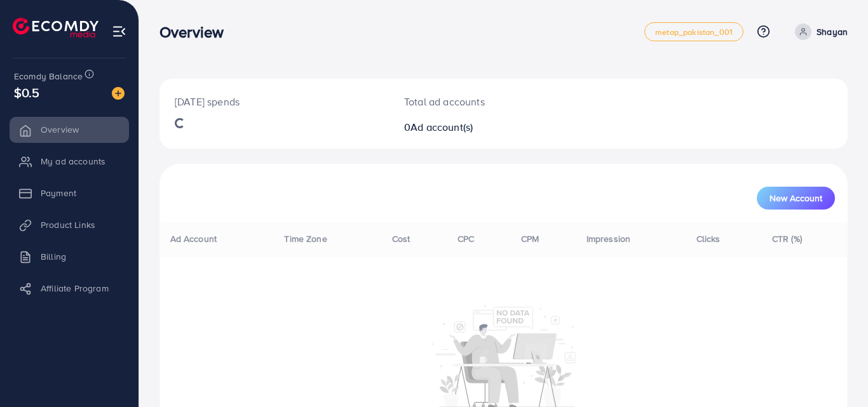 This screenshot has width=868, height=407. I want to click on img: menu, so click(119, 31).